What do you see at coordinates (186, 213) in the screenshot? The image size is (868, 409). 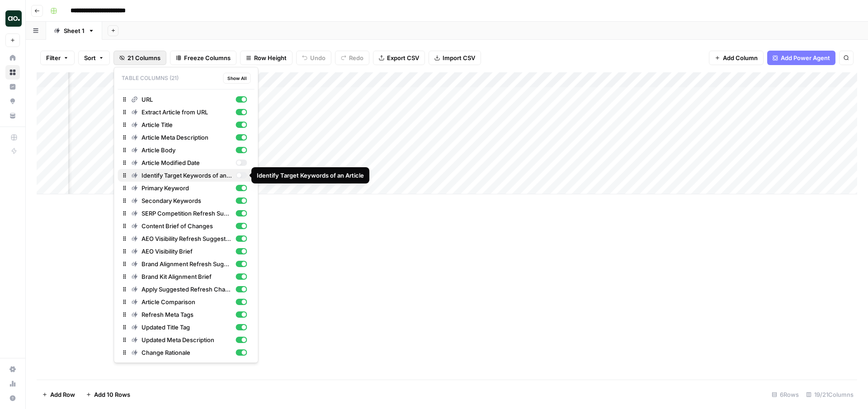 I see `span: SERP Competition Refresh Suggestions` at bounding box center [186, 213].